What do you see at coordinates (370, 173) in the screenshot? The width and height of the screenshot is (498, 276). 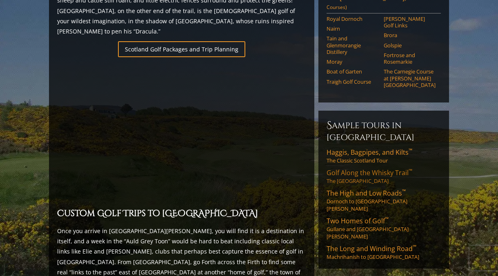 I see `span: Golf Along the Whisky Trail` at bounding box center [370, 173].